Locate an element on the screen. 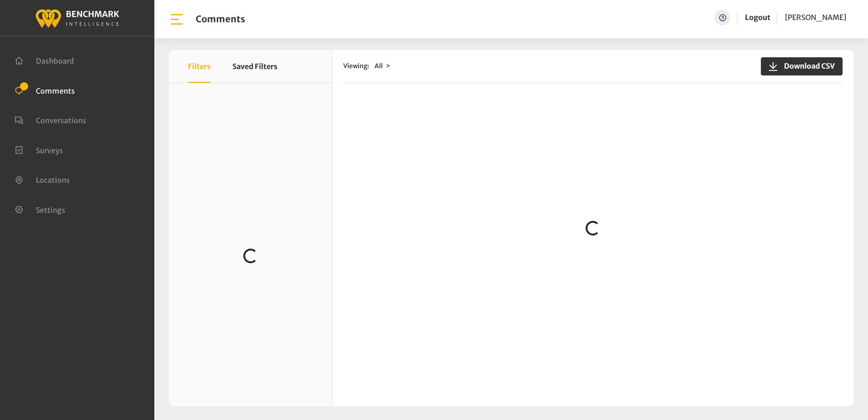 This screenshot has height=420, width=868. a: Settings is located at coordinates (40, 209).